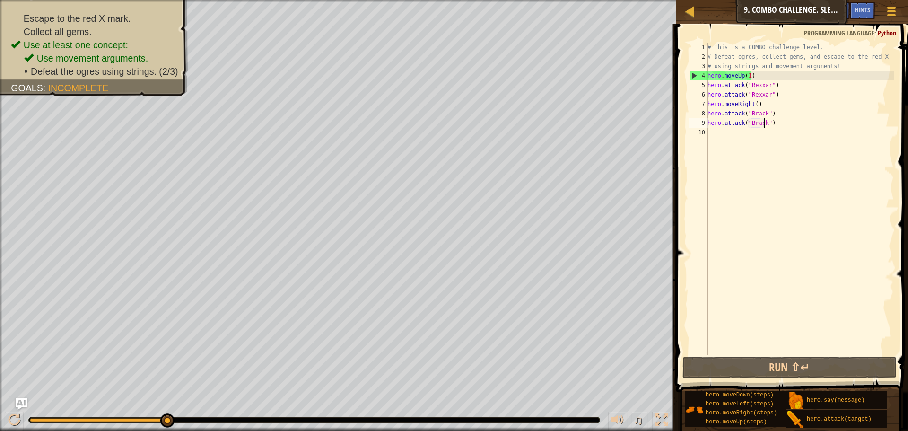 The height and width of the screenshot is (431, 908). I want to click on li: Defeat the ogres using strings., so click(101, 71).